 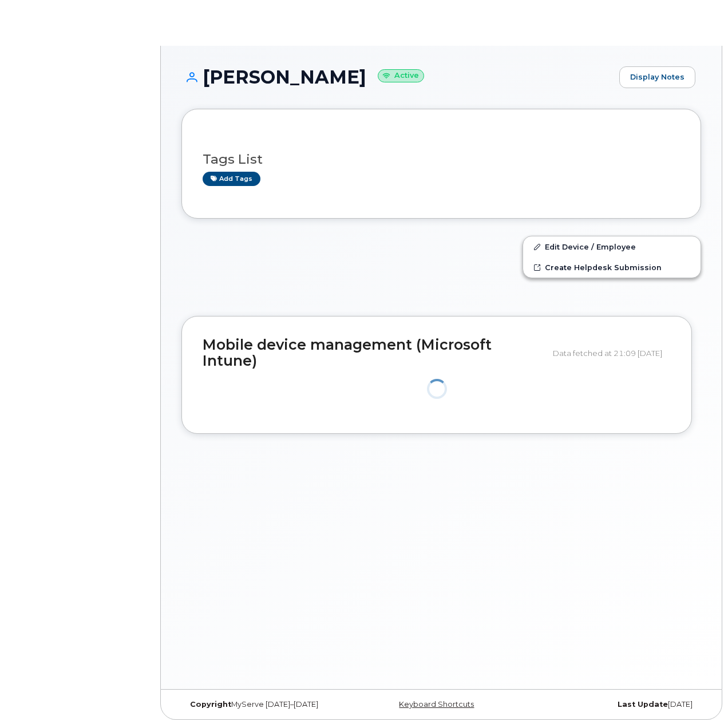 What do you see at coordinates (211, 704) in the screenshot?
I see `strong: Copyright` at bounding box center [211, 704].